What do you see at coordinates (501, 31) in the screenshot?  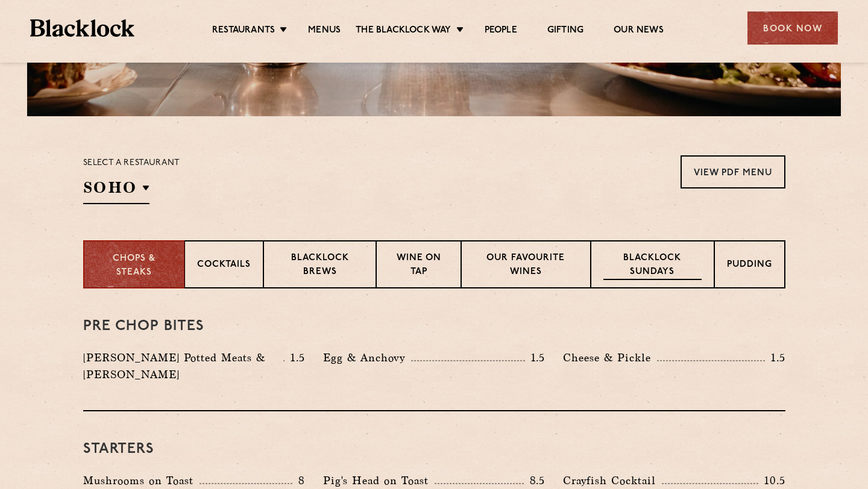 I see `a: People` at bounding box center [501, 31].